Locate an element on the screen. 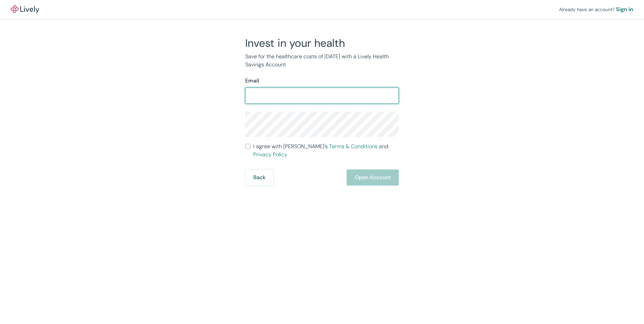  h2: Invest in your health is located at coordinates (322, 43).